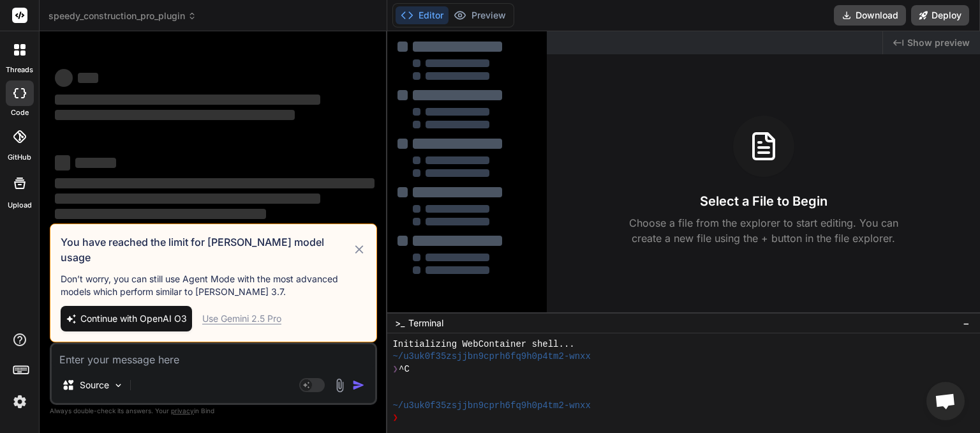 This screenshot has width=980, height=433. Describe the element at coordinates (20, 112) in the screenshot. I see `label: code` at that location.